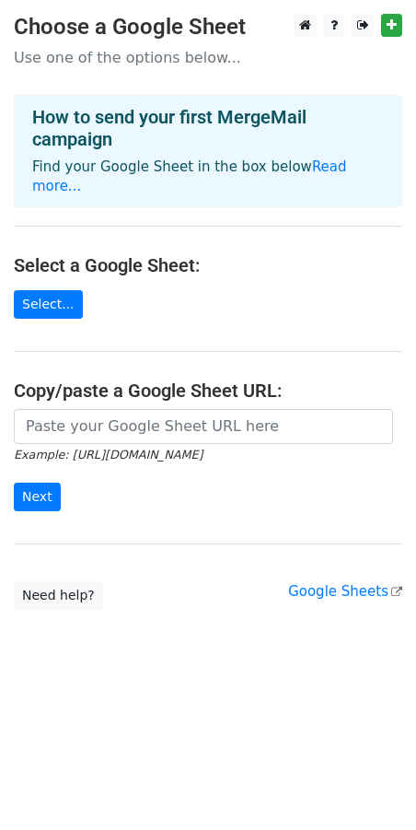 This screenshot has height=830, width=416. I want to click on h4: Select a Google Sheet:, so click(208, 265).